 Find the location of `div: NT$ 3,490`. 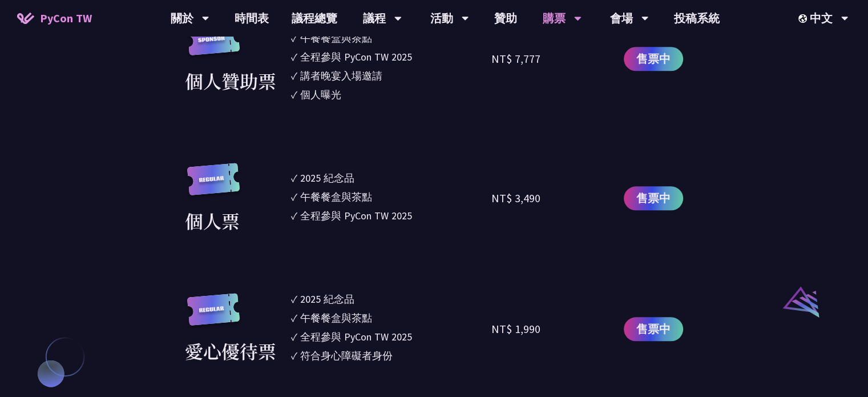

div: NT$ 3,490 is located at coordinates (516, 198).